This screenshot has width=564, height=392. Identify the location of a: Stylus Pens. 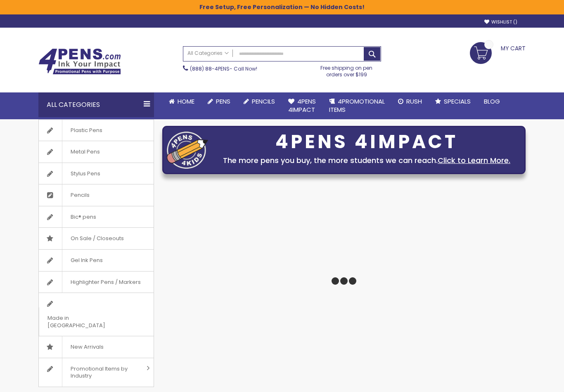
(96, 173).